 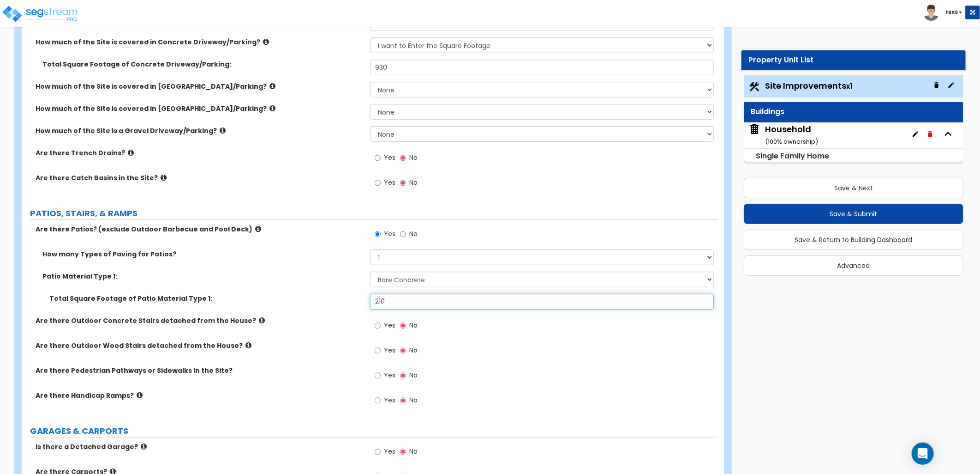 What do you see at coordinates (849, 86) in the screenshot?
I see `small: x1` at bounding box center [849, 86].